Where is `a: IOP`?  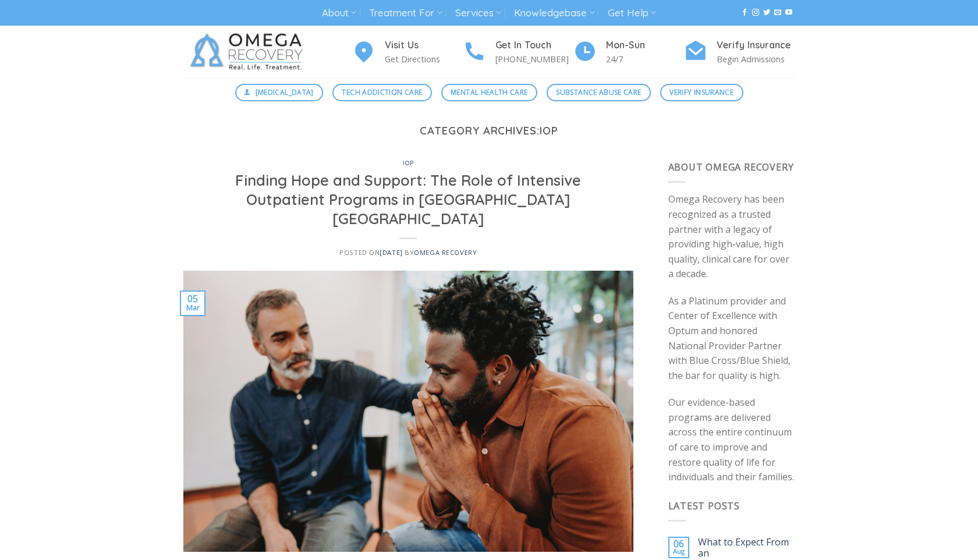 a: IOP is located at coordinates (408, 163).